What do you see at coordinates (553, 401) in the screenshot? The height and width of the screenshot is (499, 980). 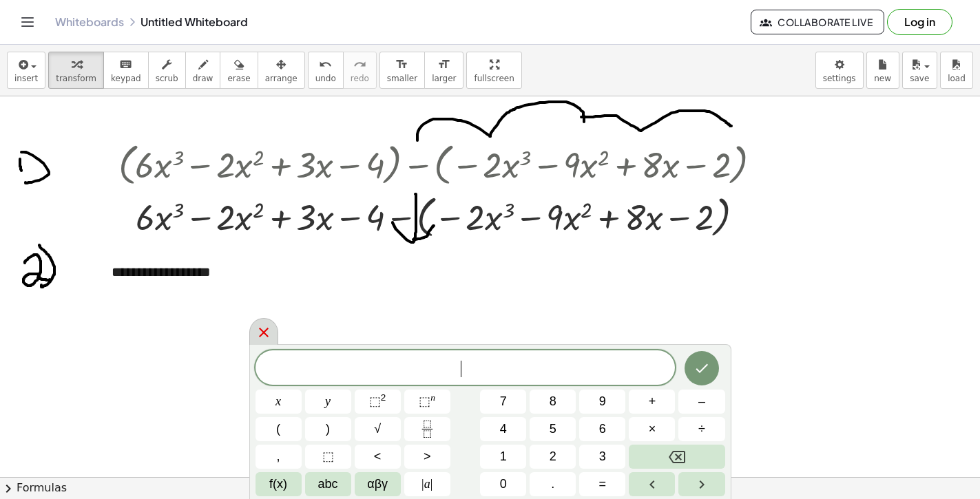 I see `button: 8` at bounding box center [553, 401].